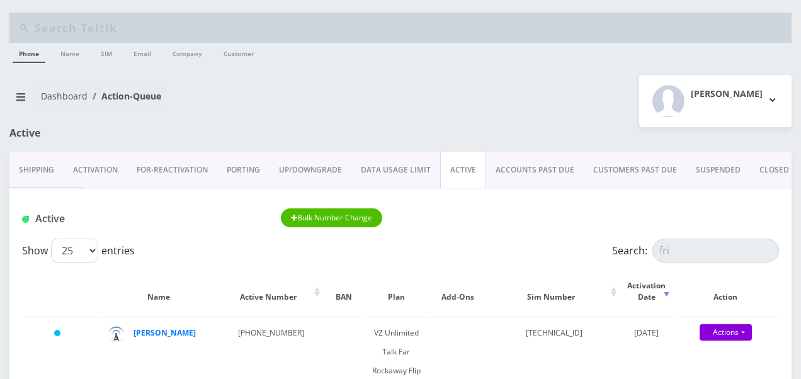  I want to click on th: Add-Ons, so click(458, 292).